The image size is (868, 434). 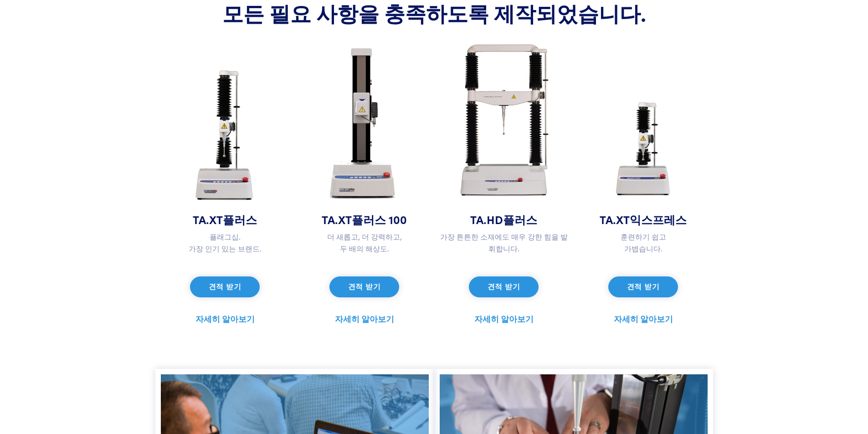 I want to click on font: 플래그십., so click(x=225, y=236).